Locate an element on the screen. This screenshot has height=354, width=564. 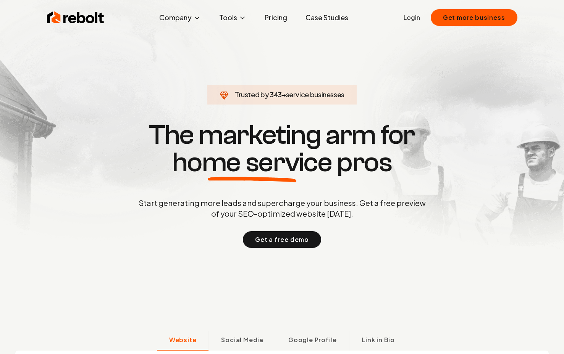
span: Website is located at coordinates (183, 340).